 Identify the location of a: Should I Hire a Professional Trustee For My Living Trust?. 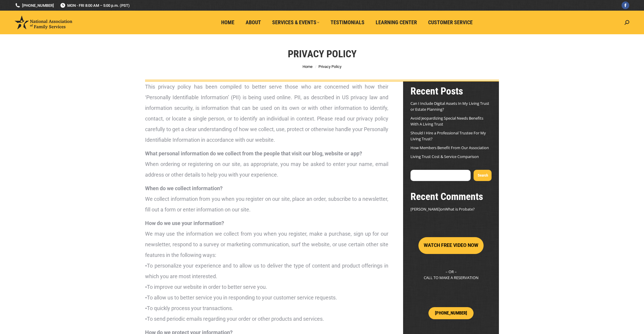
(449, 136).